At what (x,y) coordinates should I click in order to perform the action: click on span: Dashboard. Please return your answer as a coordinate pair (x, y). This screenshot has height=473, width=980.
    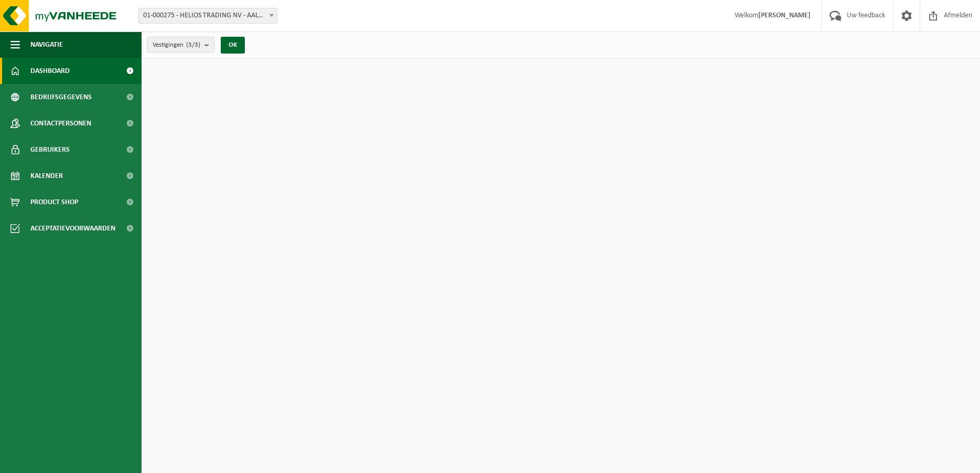
    Looking at the image, I should click on (50, 71).